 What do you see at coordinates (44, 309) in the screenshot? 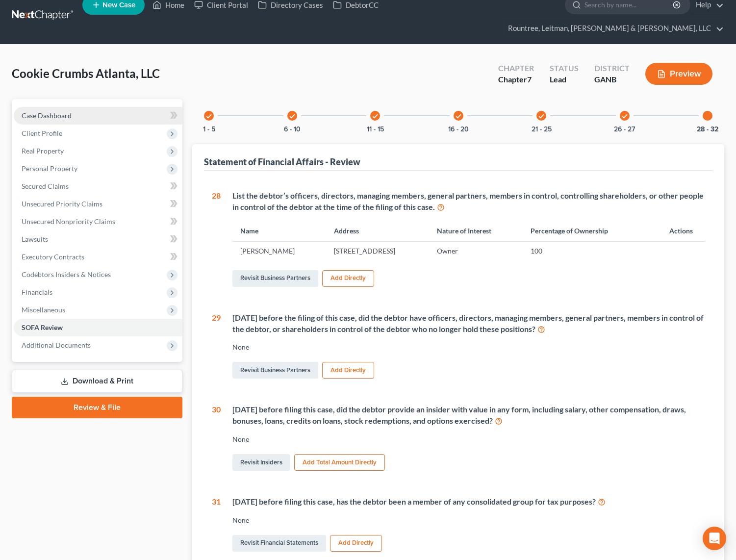
I see `span: Miscellaneous` at bounding box center [44, 309].